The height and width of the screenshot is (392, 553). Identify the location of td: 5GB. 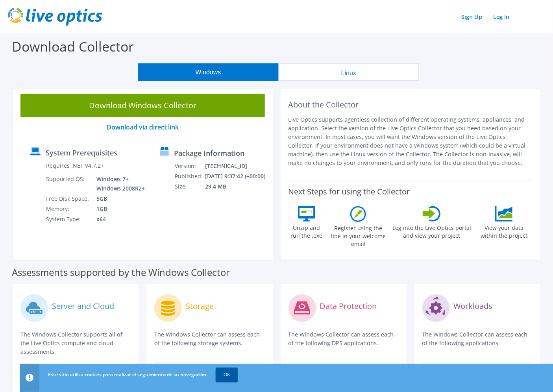
(118, 199).